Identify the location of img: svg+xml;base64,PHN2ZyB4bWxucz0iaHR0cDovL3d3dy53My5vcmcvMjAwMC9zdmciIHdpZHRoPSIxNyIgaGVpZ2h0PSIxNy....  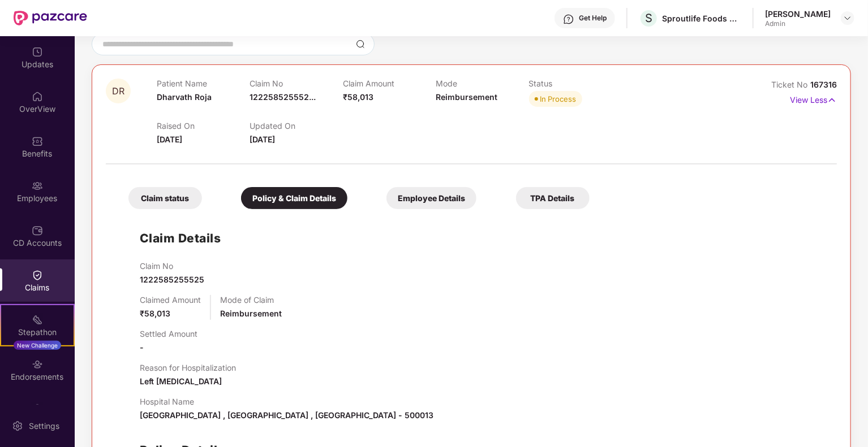
(832, 100).